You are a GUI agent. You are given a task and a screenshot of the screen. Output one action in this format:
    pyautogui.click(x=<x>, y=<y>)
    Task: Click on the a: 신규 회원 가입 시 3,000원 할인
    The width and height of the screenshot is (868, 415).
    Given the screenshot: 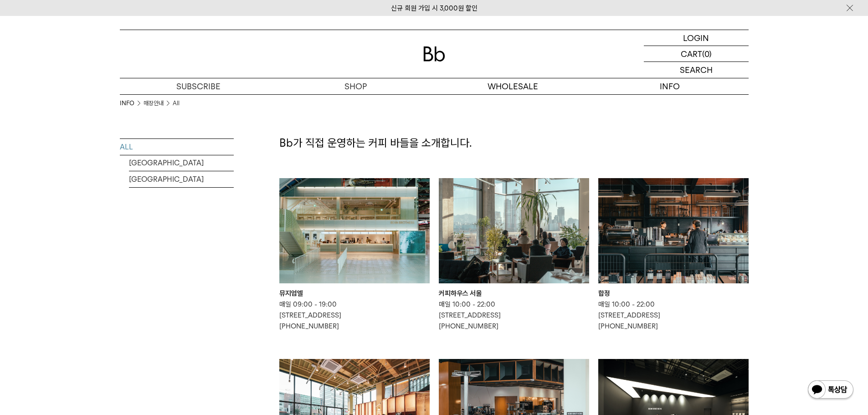 What is the action you would take?
    pyautogui.click(x=434, y=9)
    